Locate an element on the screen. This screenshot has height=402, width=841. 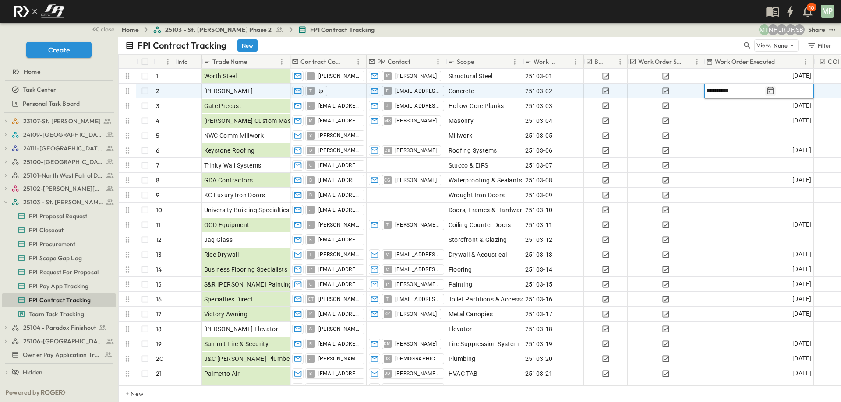
p: 20 is located at coordinates (159, 359).